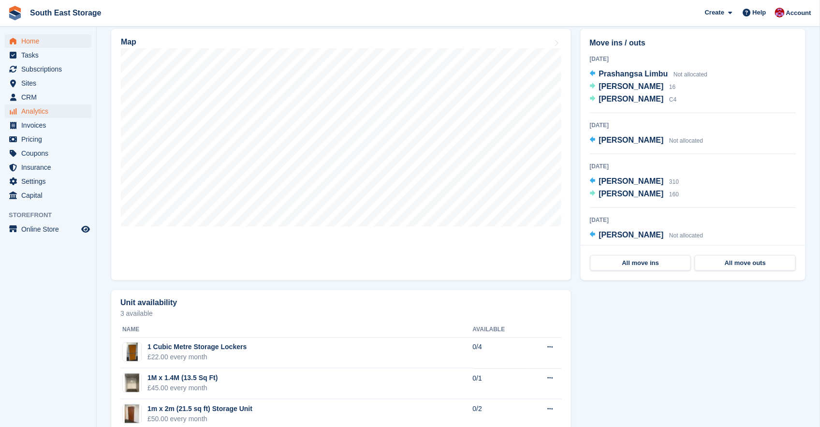 The height and width of the screenshot is (427, 820). Describe the element at coordinates (500, 384) in the screenshot. I see `td: 0/1` at that location.